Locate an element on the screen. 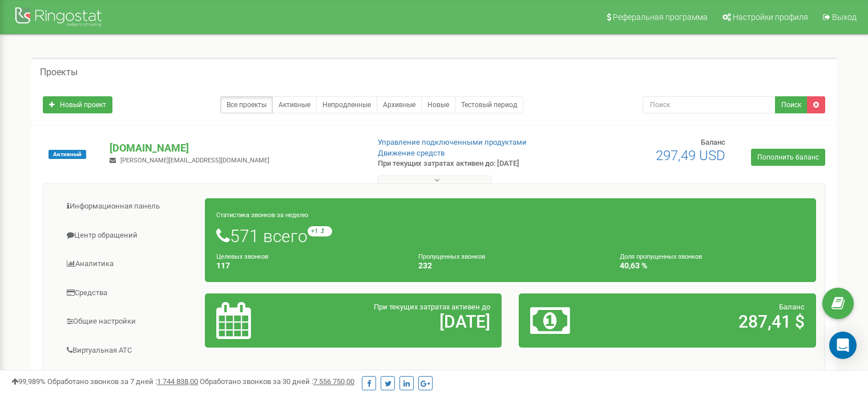 The image size is (868, 396). a: Новые is located at coordinates (438, 105).